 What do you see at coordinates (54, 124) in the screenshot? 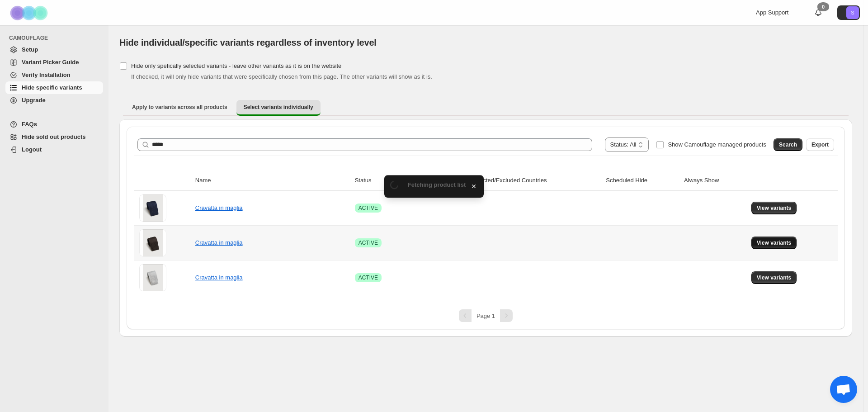
I see `a: FAQs` at bounding box center [54, 124].